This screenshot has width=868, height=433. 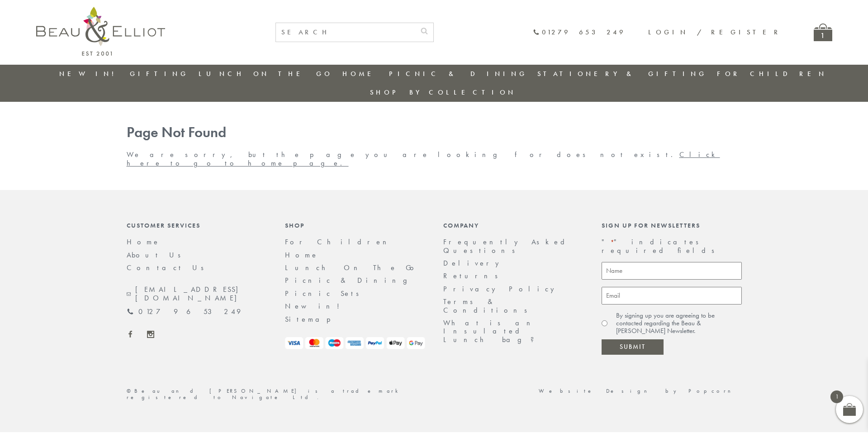 What do you see at coordinates (513, 225) in the screenshot?
I see `div: Company` at bounding box center [513, 225].